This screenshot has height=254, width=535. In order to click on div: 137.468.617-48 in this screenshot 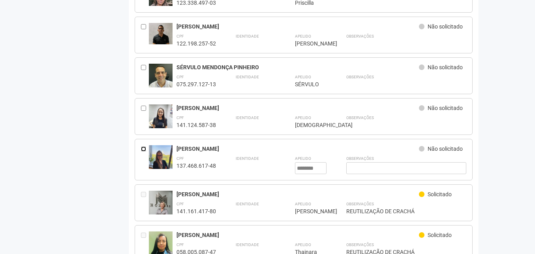, I will do `click(196, 166)`.